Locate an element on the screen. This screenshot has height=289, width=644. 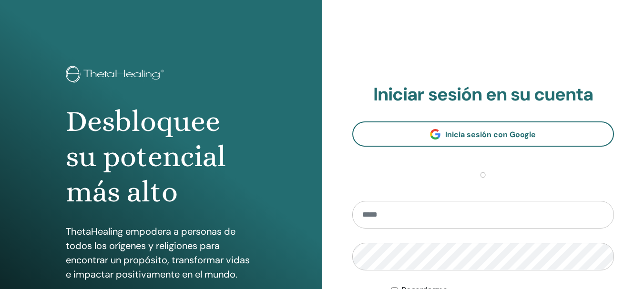
h1: Desbloquee su potencial más alto is located at coordinates (161, 157).